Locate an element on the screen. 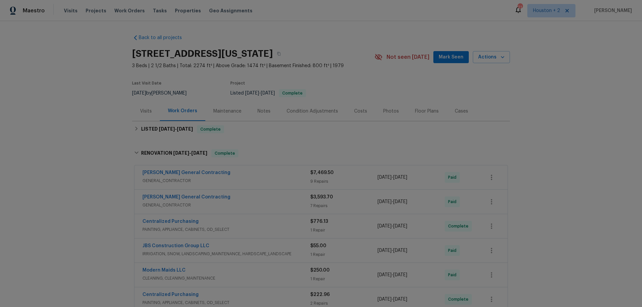 This screenshot has width=642, height=307. div: Cases is located at coordinates (461, 111).